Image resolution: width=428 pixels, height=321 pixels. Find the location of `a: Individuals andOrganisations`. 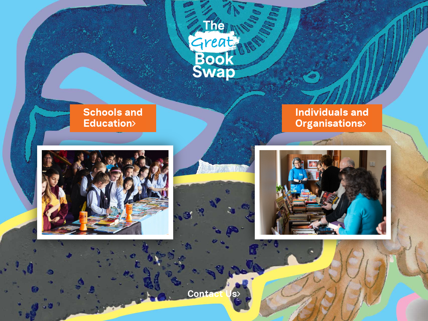

a: Individuals andOrganisations is located at coordinates (332, 118).